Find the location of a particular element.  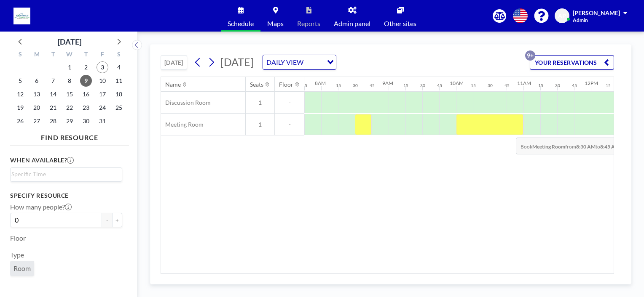

span: Saturday, October 4, 2025 is located at coordinates (119, 67).